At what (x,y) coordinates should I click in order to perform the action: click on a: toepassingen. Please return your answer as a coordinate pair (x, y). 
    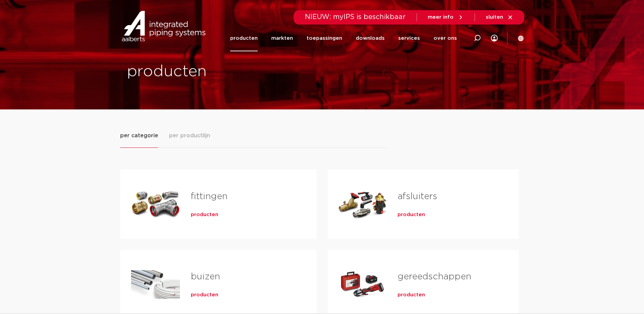
    Looking at the image, I should click on (324, 38).